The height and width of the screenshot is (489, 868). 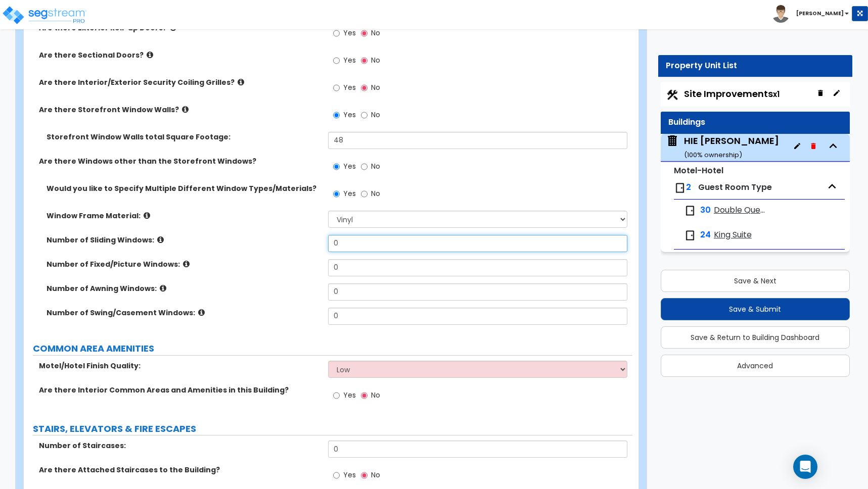 I want to click on label: Motel/Hotel Finish Quality:, so click(x=180, y=366).